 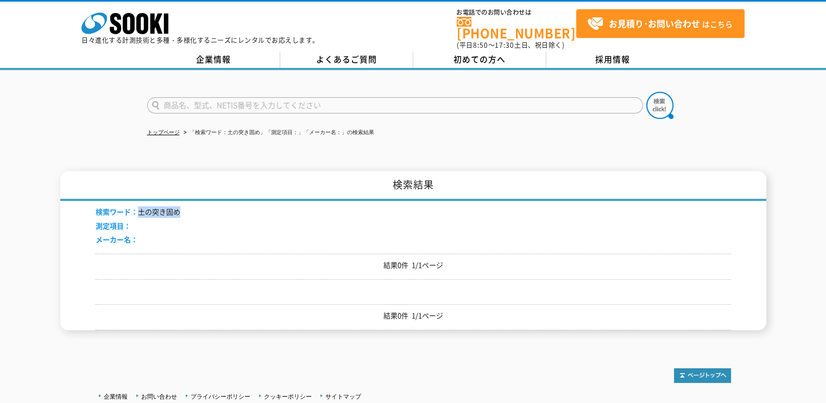 What do you see at coordinates (511, 45) in the screenshot?
I see `span: (平日 ～ 土日、祝日除く)` at bounding box center [511, 45].